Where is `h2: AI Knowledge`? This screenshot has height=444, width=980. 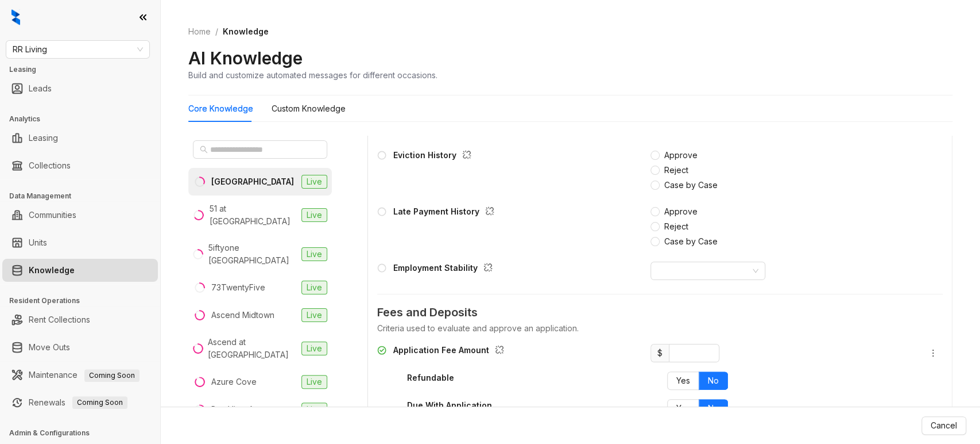
h2: AI Knowledge is located at coordinates (246, 58).